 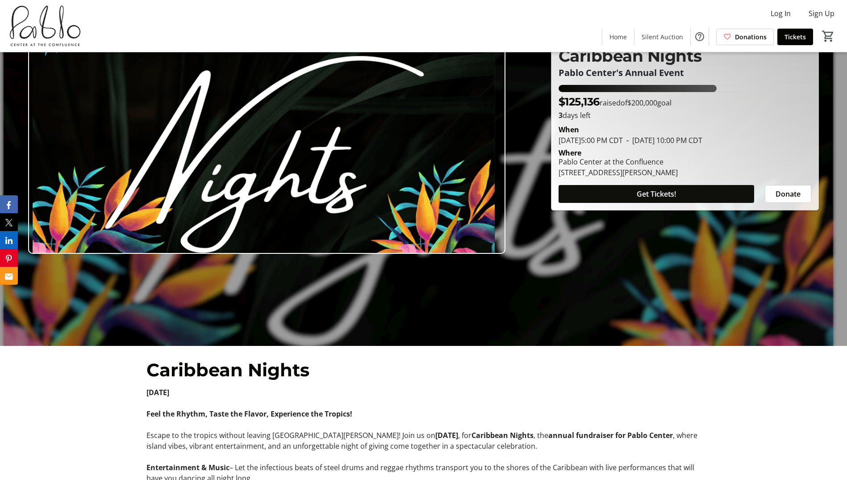 I want to click on div: 62.5682% of fundraising goal reached, so click(x=685, y=88).